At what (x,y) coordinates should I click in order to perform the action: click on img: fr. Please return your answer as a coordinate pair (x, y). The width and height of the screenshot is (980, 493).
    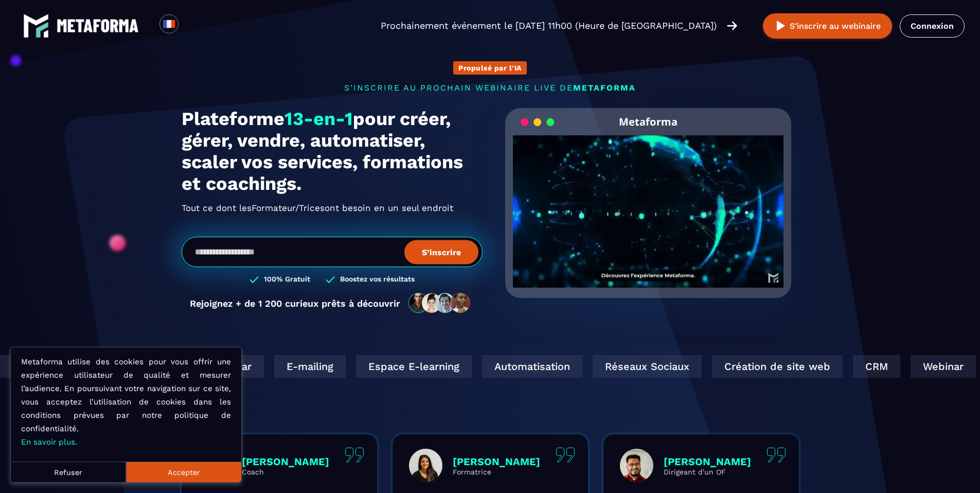
    Looking at the image, I should click on (169, 24).